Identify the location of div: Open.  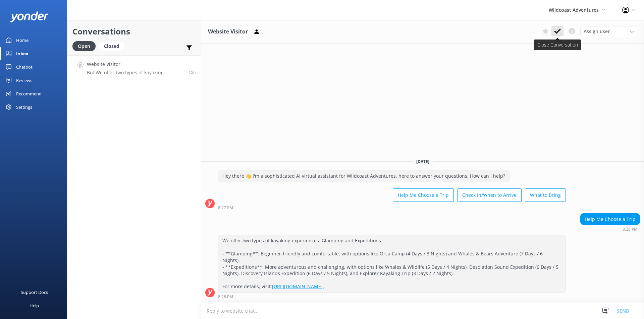
(84, 46).